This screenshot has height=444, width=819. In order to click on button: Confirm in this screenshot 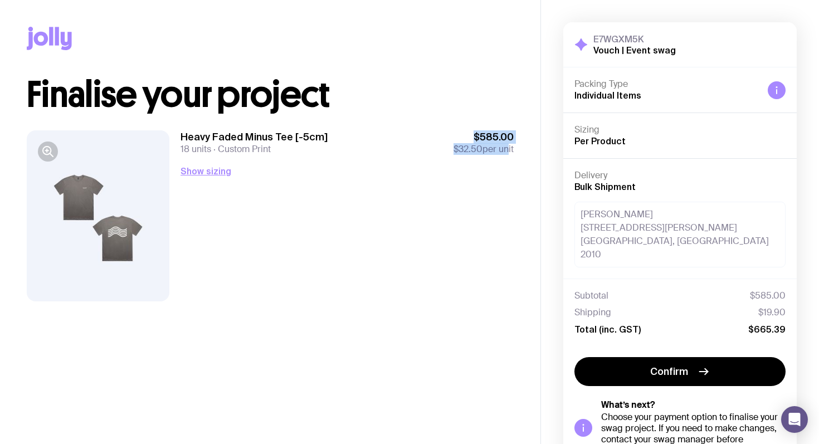, I will do `click(680, 372)`.